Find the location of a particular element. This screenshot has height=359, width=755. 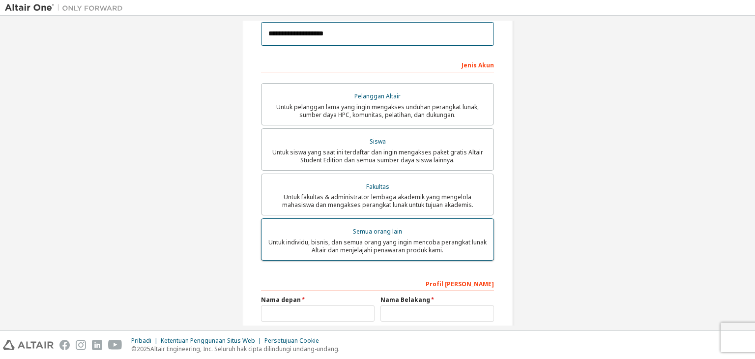

img: Altair Satu is located at coordinates (66, 8).